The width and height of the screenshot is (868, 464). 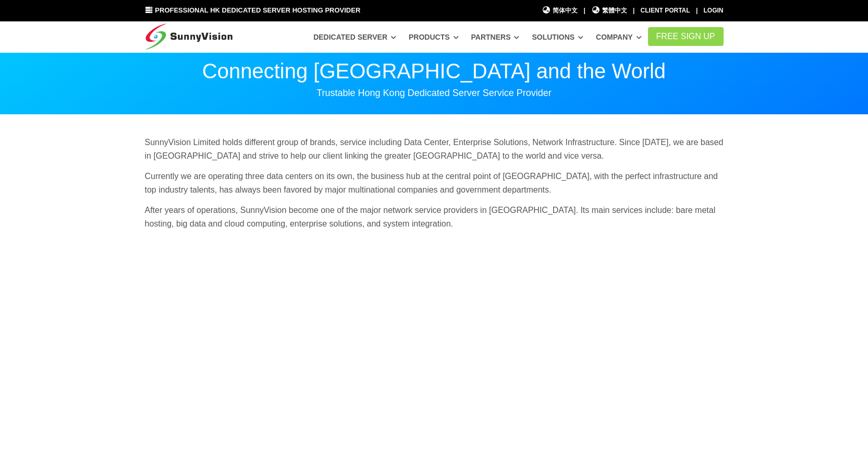 What do you see at coordinates (495, 37) in the screenshot?
I see `a: Partners` at bounding box center [495, 37].